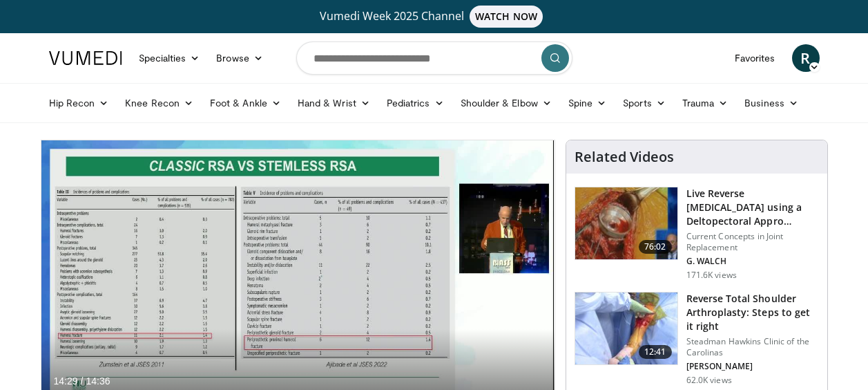 This screenshot has width=868, height=390. What do you see at coordinates (169, 58) in the screenshot?
I see `a: Specialties` at bounding box center [169, 58].